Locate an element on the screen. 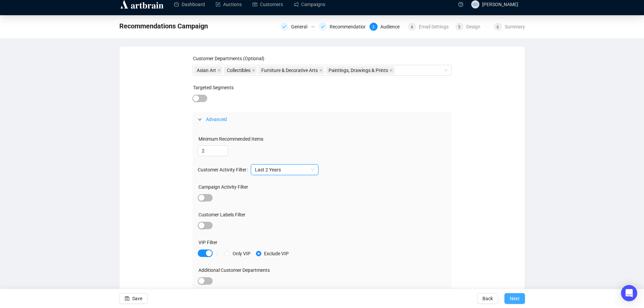 This screenshot has height=308, width=644. span: Only VIP is located at coordinates (241, 253).